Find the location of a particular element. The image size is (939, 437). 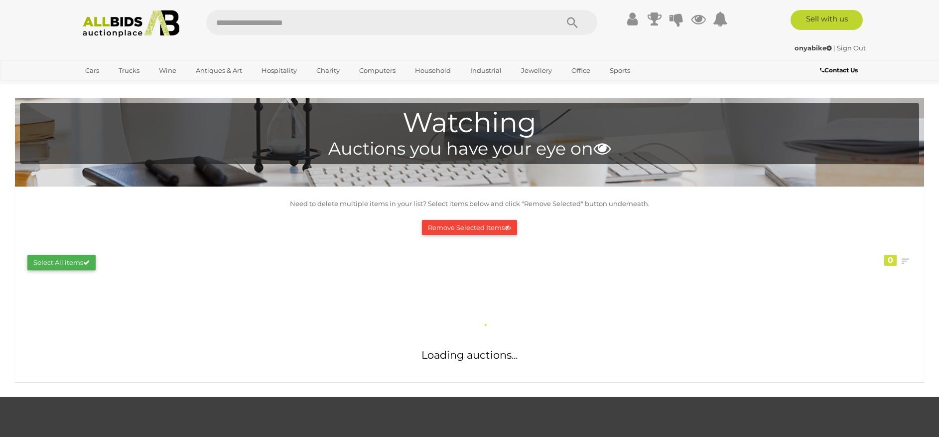

strong: onyabike is located at coordinates (813, 48).